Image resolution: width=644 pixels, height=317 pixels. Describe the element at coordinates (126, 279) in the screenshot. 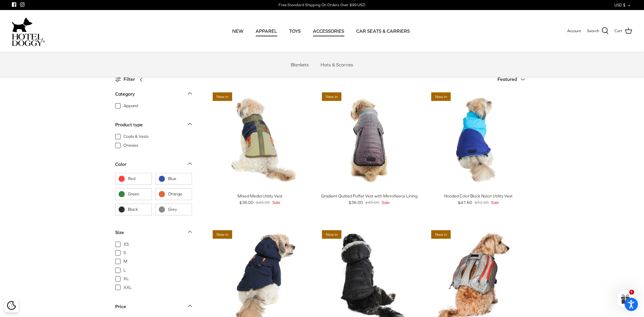

I see `span: XL` at that location.